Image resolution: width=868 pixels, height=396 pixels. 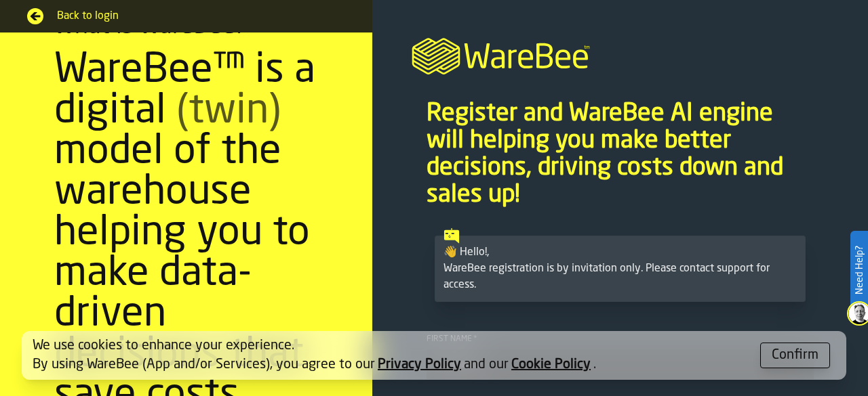 I want to click on div: 👋 Hello!, WareBee registration is by invitation only. Please contact support for access., so click(x=620, y=269).